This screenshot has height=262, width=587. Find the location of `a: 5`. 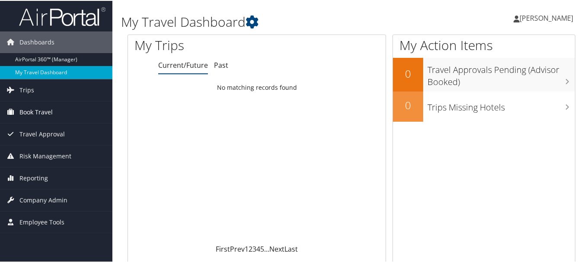

a: 5 is located at coordinates (262, 249).